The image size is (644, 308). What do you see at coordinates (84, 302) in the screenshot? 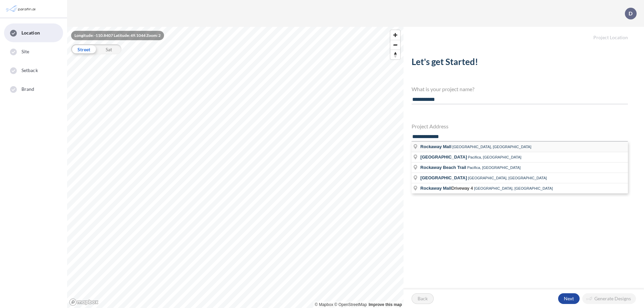
I see `a: Mapbox homepage` at bounding box center [84, 302].